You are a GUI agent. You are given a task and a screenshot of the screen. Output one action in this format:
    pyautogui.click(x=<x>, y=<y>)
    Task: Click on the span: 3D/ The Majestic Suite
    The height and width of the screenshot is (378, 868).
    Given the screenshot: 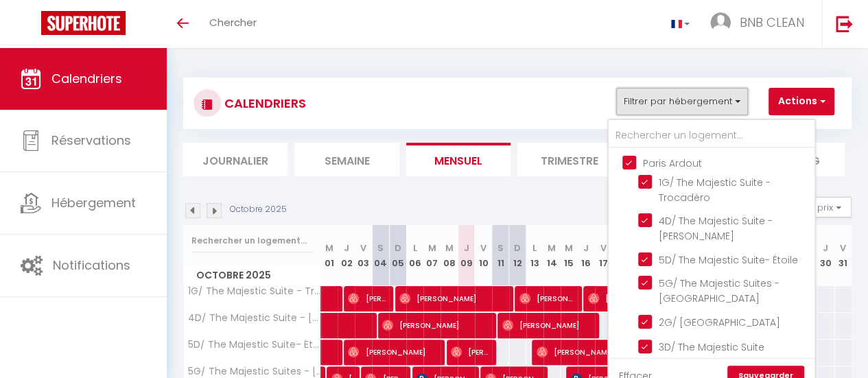 What is the action you would take?
    pyautogui.click(x=712, y=348)
    